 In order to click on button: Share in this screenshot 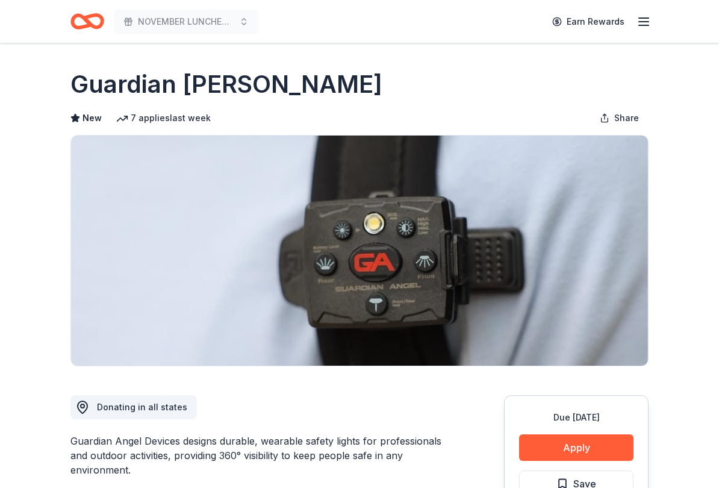, I will do `click(619, 118)`.